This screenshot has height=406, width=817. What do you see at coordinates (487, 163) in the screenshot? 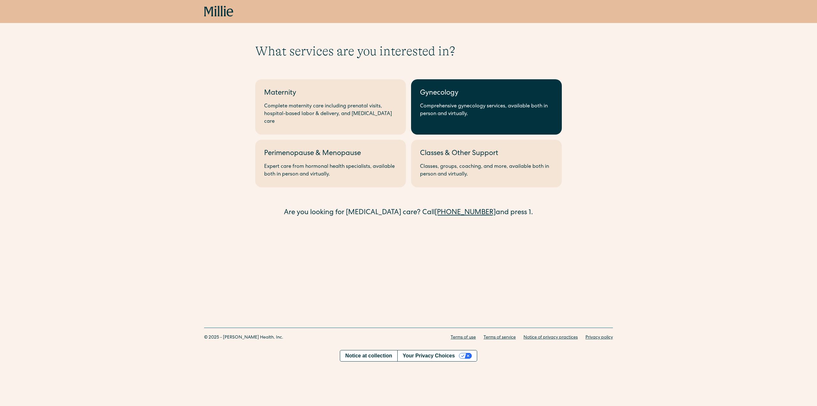
I see `a: Classes & Other SupportClasses, groups, coaching, and more, available both in person and virtually.` at bounding box center [487, 163].